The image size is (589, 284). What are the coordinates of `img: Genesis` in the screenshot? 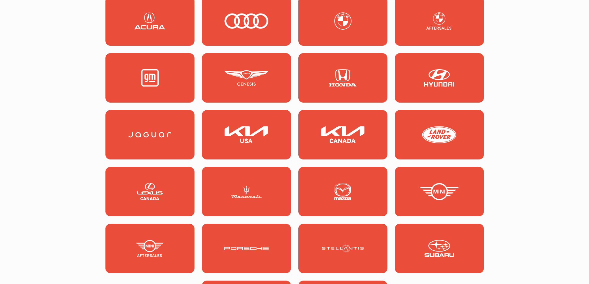 It's located at (247, 78).